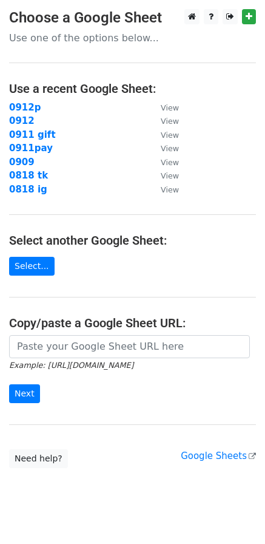  I want to click on input: Next, so click(24, 393).